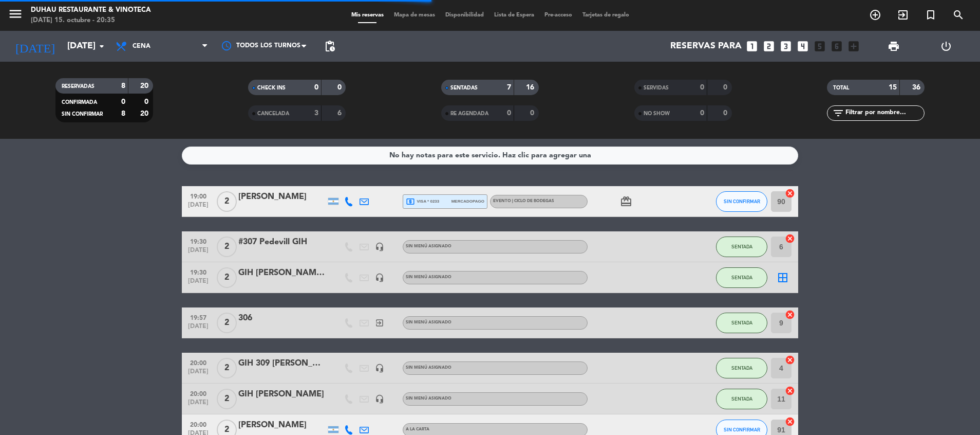 The image size is (980, 435). I want to click on strong: 20, so click(146, 113).